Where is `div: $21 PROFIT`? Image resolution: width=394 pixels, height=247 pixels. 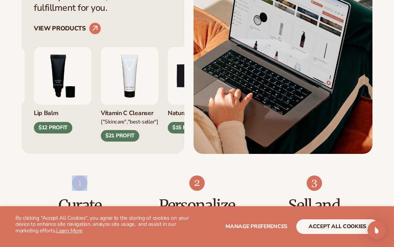
div: $21 PROFIT is located at coordinates (120, 136).